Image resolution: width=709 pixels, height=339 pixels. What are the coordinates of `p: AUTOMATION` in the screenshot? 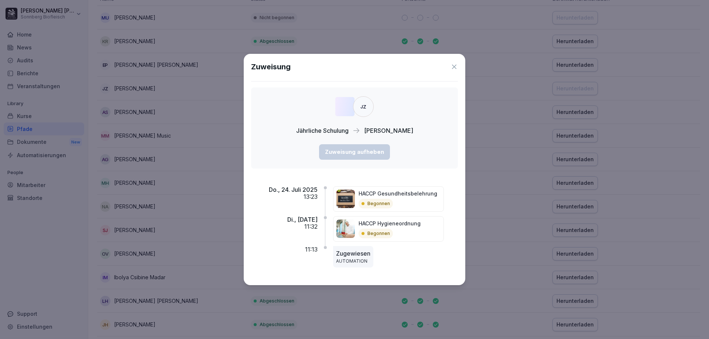 It's located at (353, 261).